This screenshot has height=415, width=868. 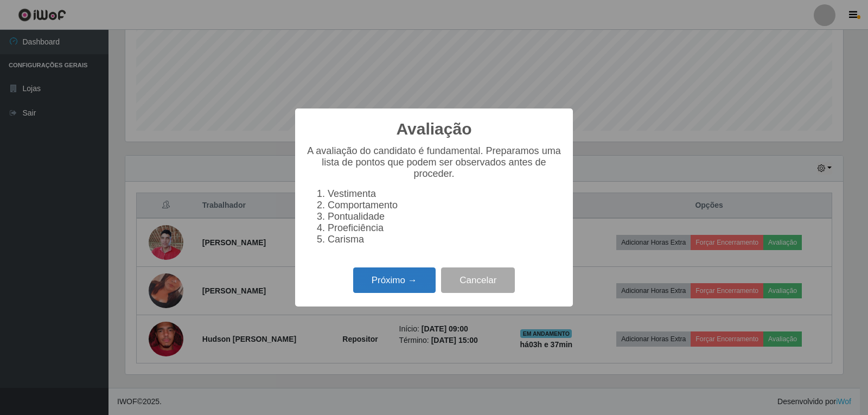 What do you see at coordinates (445, 205) in the screenshot?
I see `li: Comportamento` at bounding box center [445, 205].